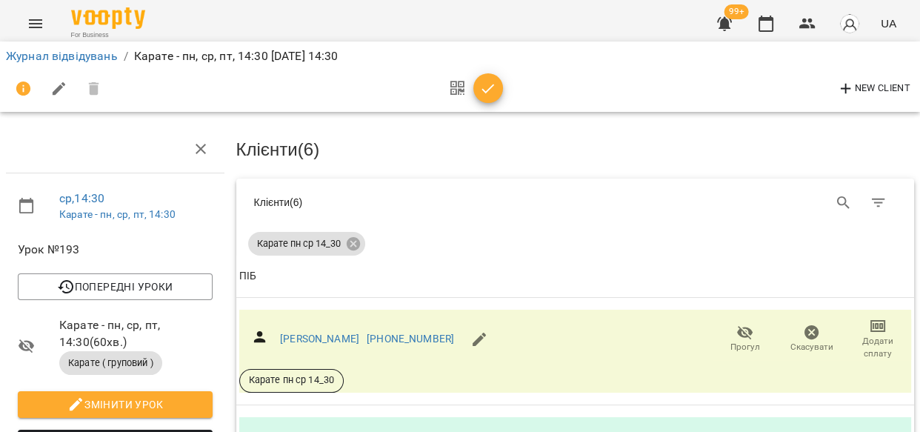 This screenshot has height=432, width=920. What do you see at coordinates (849, 24) in the screenshot?
I see `img: avatar_s.png` at bounding box center [849, 24].